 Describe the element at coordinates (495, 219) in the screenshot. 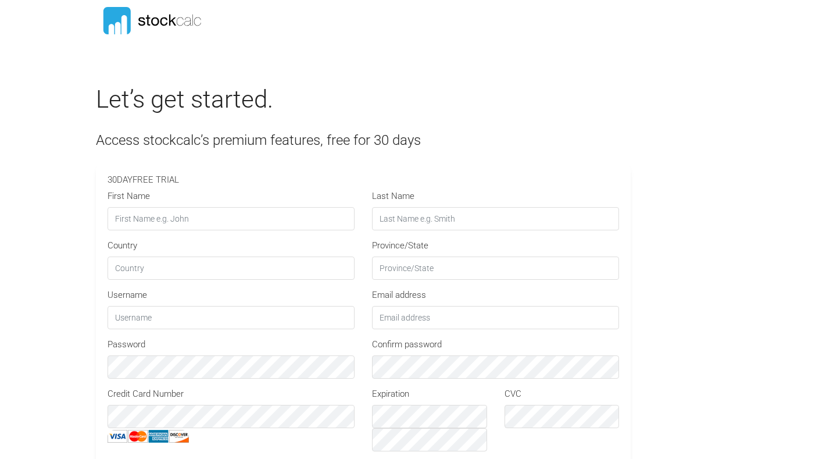

I see `input: Last Name e.g. Smith` at that location.